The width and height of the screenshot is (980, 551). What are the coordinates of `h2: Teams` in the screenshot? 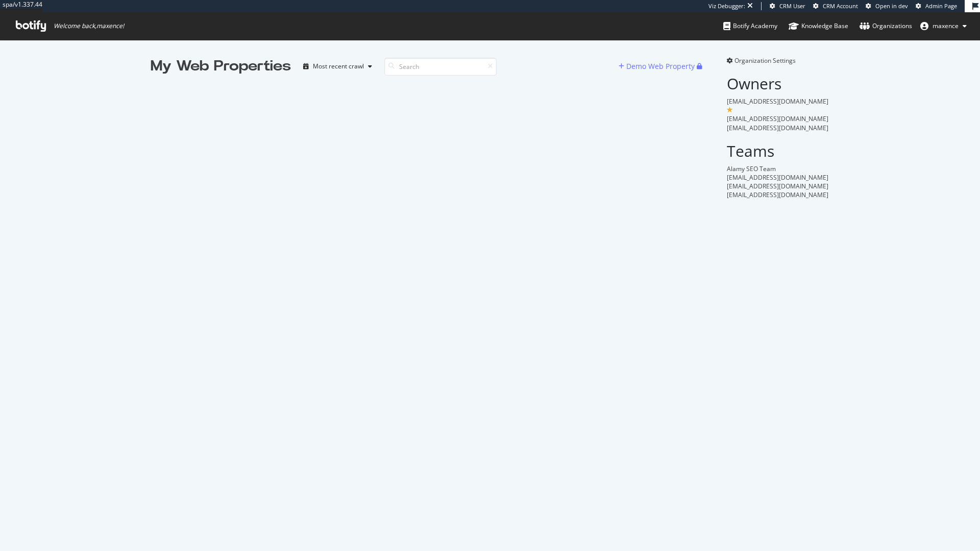 It's located at (778, 151).